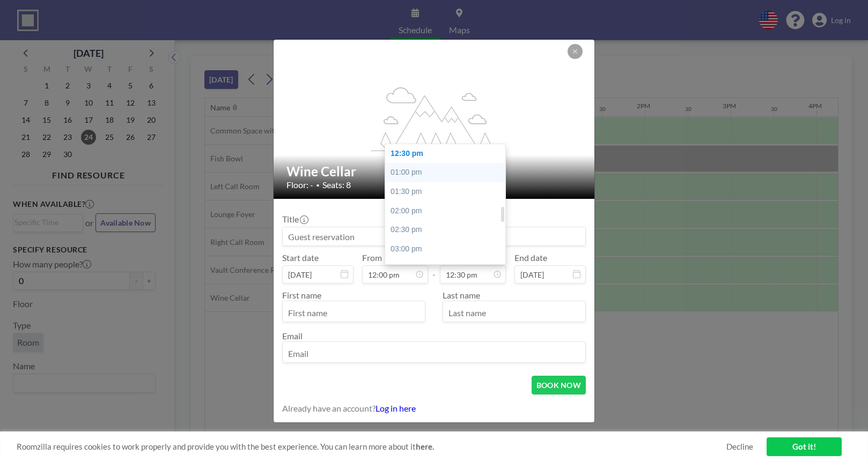 The image size is (868, 462). I want to click on label: Title, so click(294, 219).